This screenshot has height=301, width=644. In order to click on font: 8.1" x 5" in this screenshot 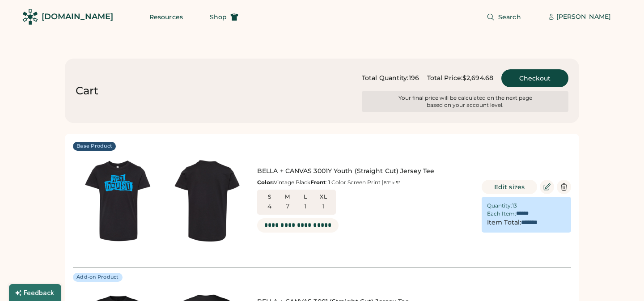, I will do `click(391, 183)`.